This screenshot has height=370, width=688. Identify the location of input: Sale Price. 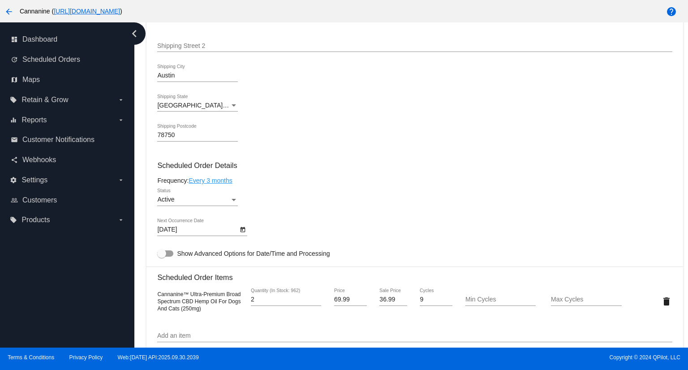
(393, 300).